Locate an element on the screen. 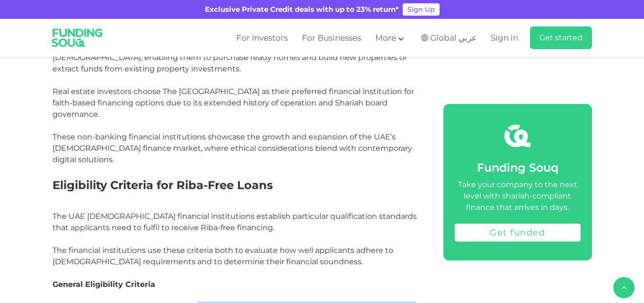 Image resolution: width=644 pixels, height=303 pixels. span: Sign in is located at coordinates (504, 38).